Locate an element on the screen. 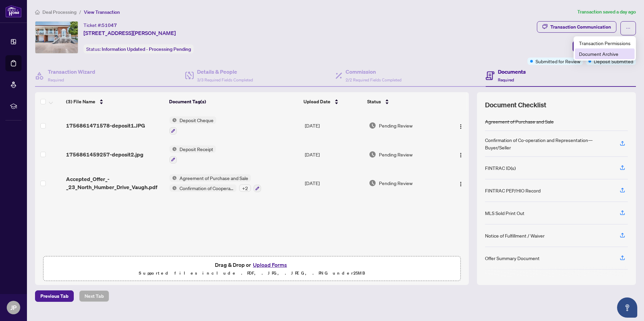 The width and height of the screenshot is (644, 321). button: Transaction Communication is located at coordinates (577, 27).